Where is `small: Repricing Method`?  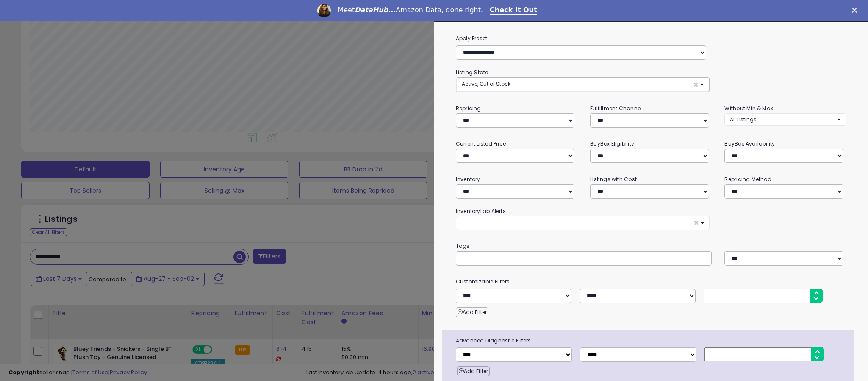
small: Repricing Method is located at coordinates (748, 179).